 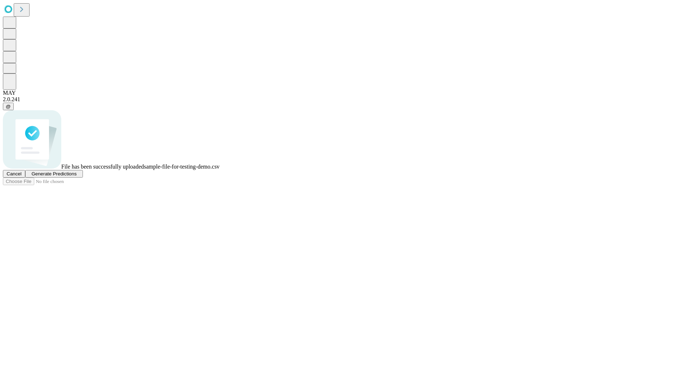 I want to click on span: File has been successfully uploaded, so click(x=102, y=166).